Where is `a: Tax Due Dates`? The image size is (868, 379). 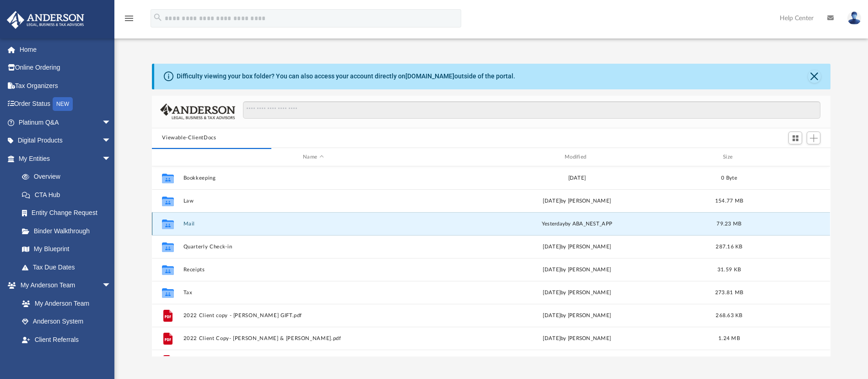
a: Tax Due Dates is located at coordinates (69, 267).